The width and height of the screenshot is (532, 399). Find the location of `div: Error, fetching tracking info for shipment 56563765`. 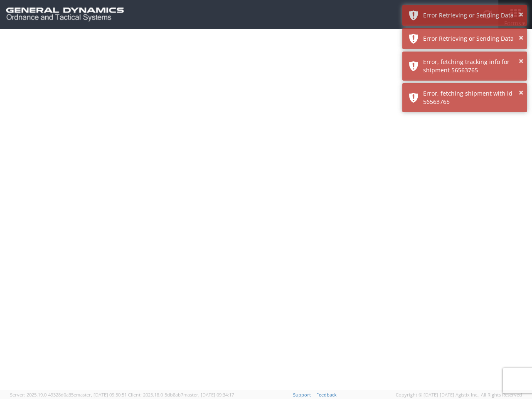

div: Error, fetching tracking info for shipment 56563765 is located at coordinates (472, 66).